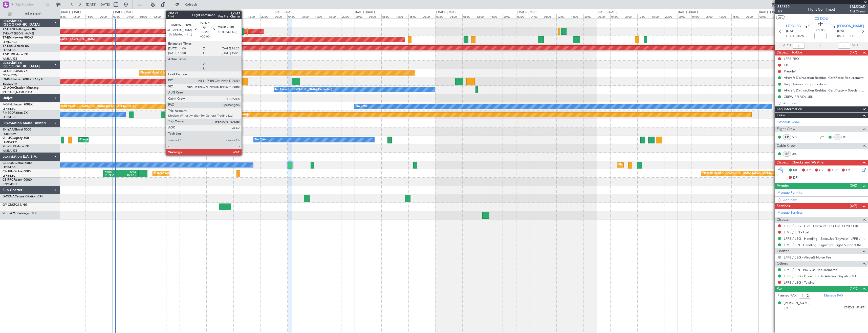  Describe the element at coordinates (112, 172) in the screenshot. I see `div: KRNO` at that location.